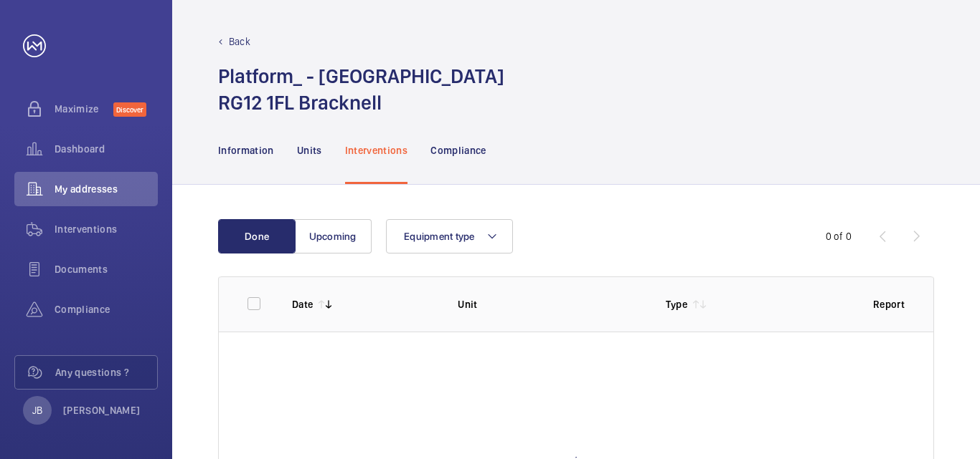 The width and height of the screenshot is (980, 459). Describe the element at coordinates (889, 305) in the screenshot. I see `p: Report` at that location.